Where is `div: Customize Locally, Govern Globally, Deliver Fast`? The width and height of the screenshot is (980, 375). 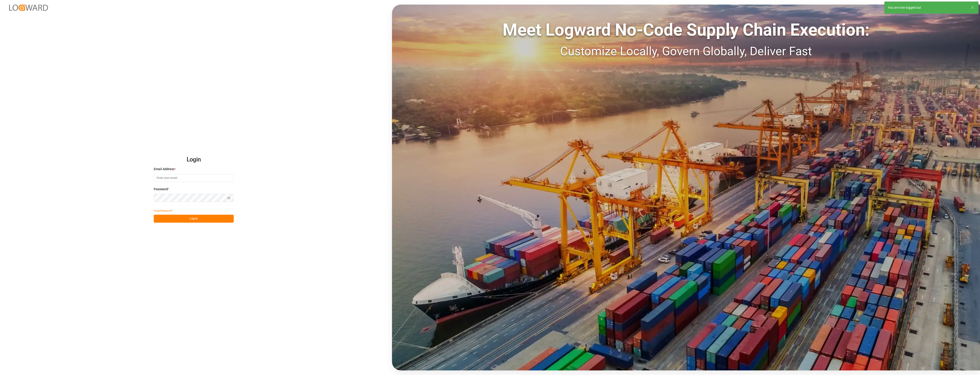
div: Customize Locally, Govern Globally, Deliver Fast is located at coordinates (686, 52).